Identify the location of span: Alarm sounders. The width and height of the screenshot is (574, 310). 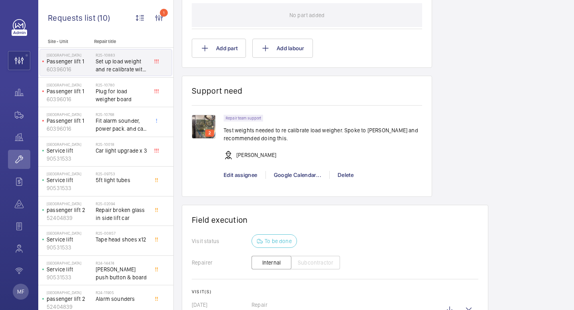
(122, 299).